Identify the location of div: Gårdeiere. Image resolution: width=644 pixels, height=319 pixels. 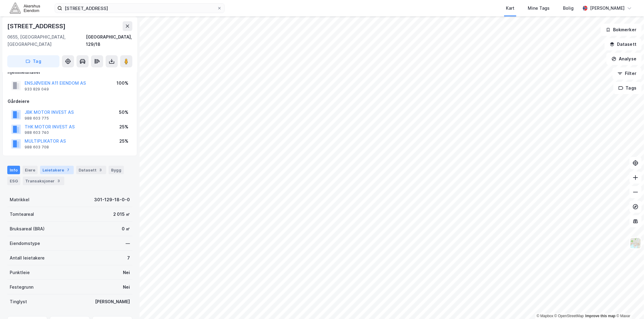
(70, 102).